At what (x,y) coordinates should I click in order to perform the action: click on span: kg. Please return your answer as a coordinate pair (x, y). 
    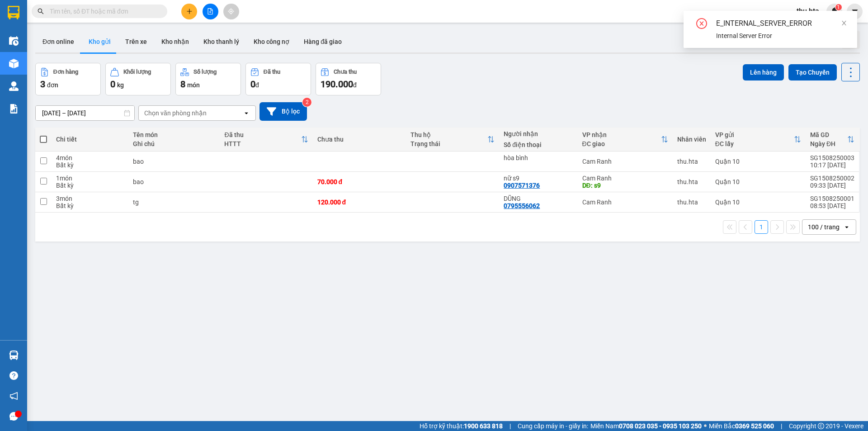
    Looking at the image, I should click on (120, 85).